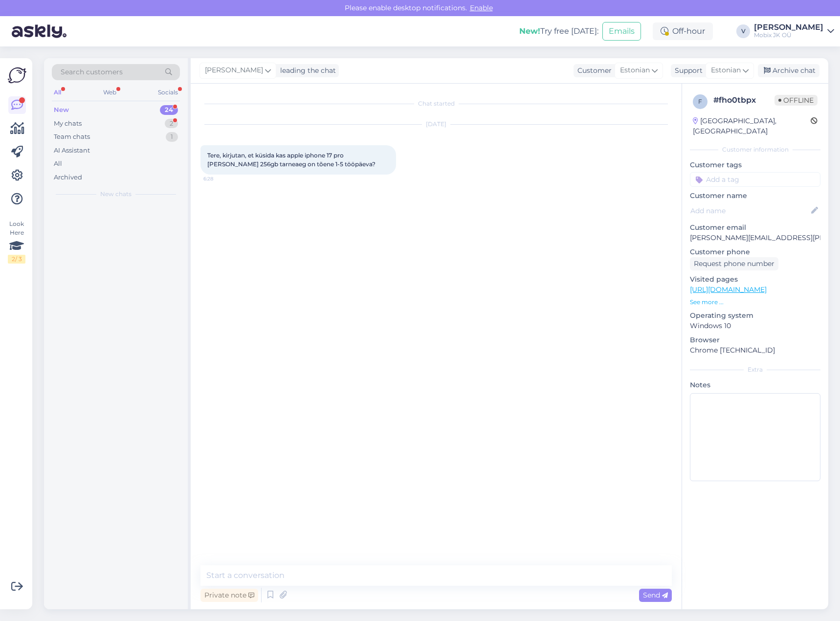 The width and height of the screenshot is (840, 621). What do you see at coordinates (700, 101) in the screenshot?
I see `span: f` at bounding box center [700, 101].